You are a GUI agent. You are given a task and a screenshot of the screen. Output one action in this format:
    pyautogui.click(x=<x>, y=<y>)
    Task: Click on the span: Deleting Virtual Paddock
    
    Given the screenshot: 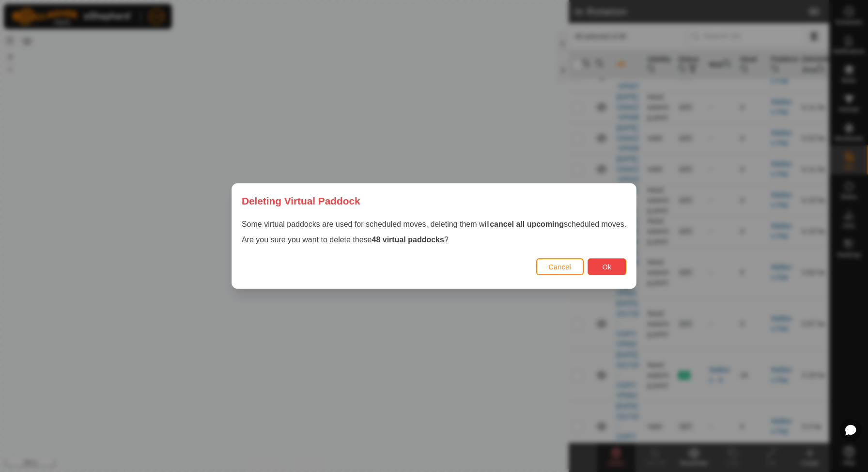 What is the action you would take?
    pyautogui.click(x=301, y=201)
    